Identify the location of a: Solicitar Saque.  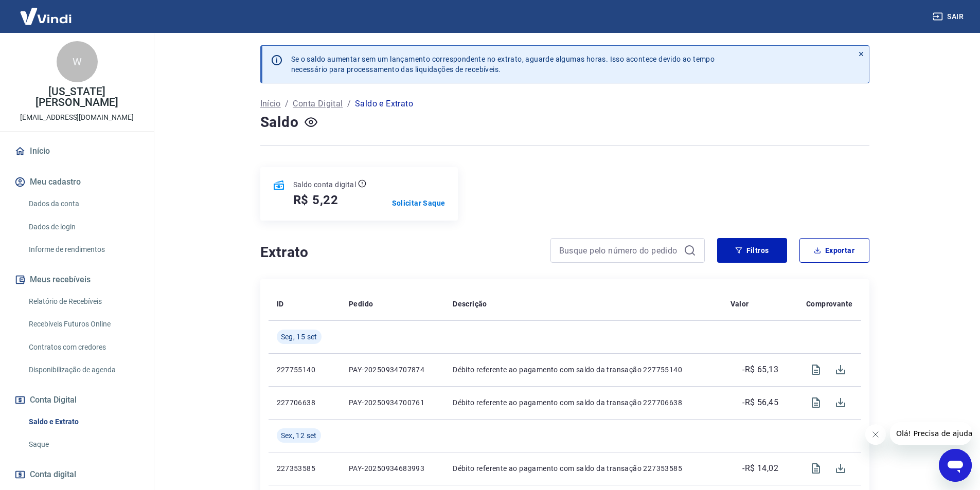
(419, 203).